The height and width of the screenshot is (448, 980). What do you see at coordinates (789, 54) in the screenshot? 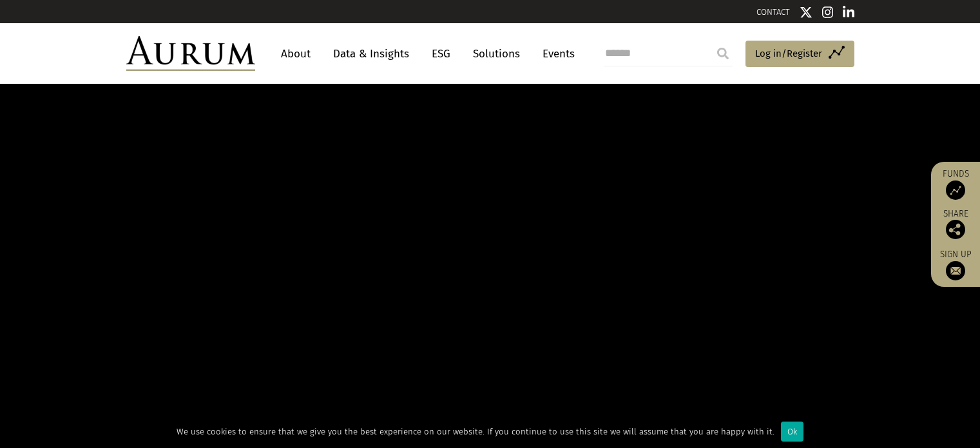
I see `span: Log in/Register` at bounding box center [789, 54].